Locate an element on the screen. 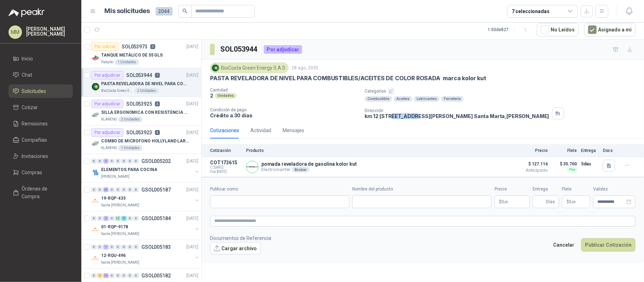 The width and height of the screenshot is (644, 282). a: Compras is located at coordinates (40, 173).